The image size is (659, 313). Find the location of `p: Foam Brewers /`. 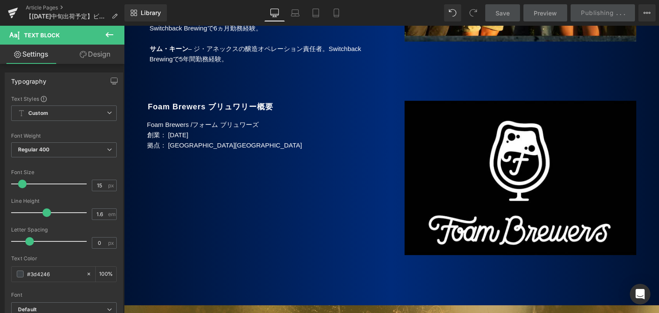

p: Foam Brewers / is located at coordinates (139, 99).